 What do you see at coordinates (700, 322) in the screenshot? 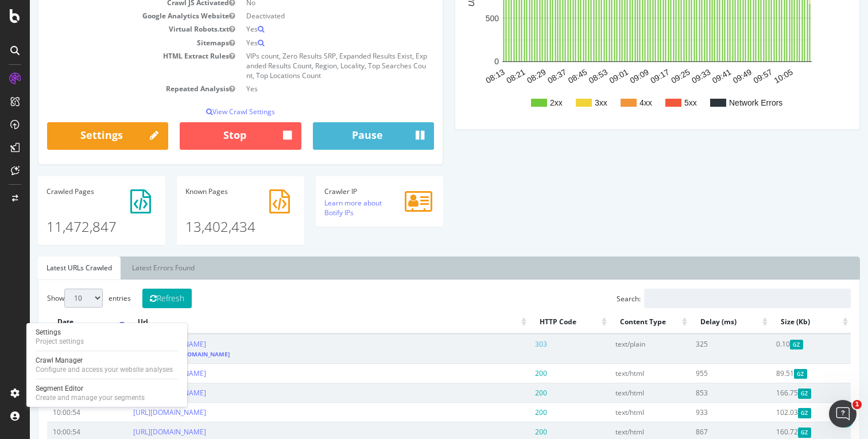
I see `th: Delay (ms): activate to sort column ascending` at bounding box center [700, 322].